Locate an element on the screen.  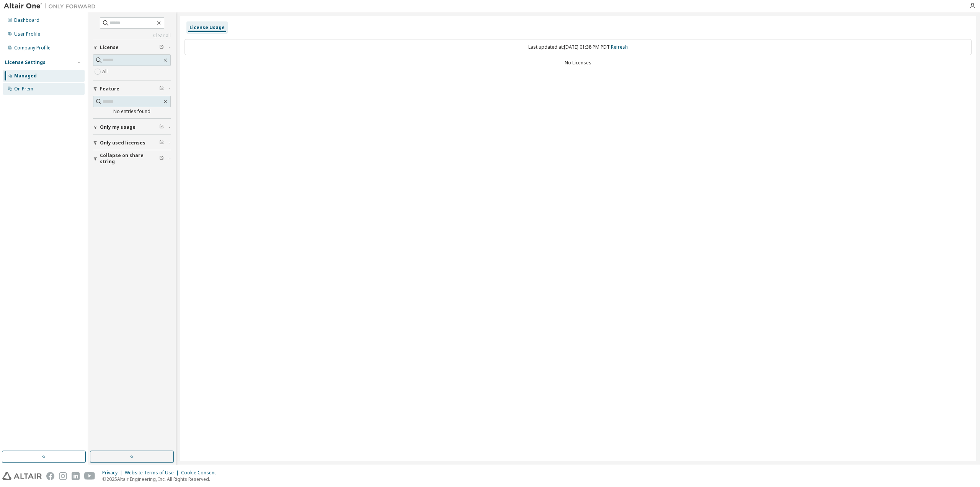
div: Managed is located at coordinates (26, 76).